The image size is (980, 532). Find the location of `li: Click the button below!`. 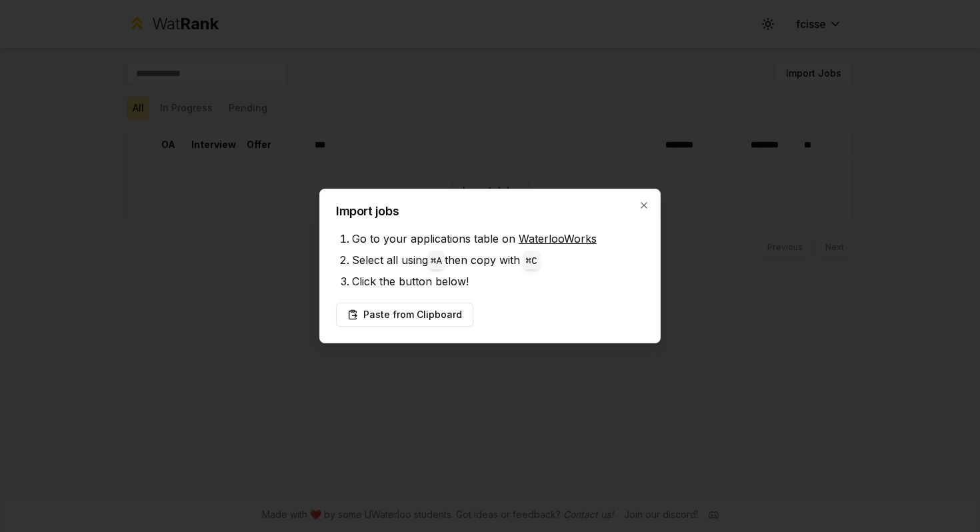

li: Click the button below! is located at coordinates (498, 281).